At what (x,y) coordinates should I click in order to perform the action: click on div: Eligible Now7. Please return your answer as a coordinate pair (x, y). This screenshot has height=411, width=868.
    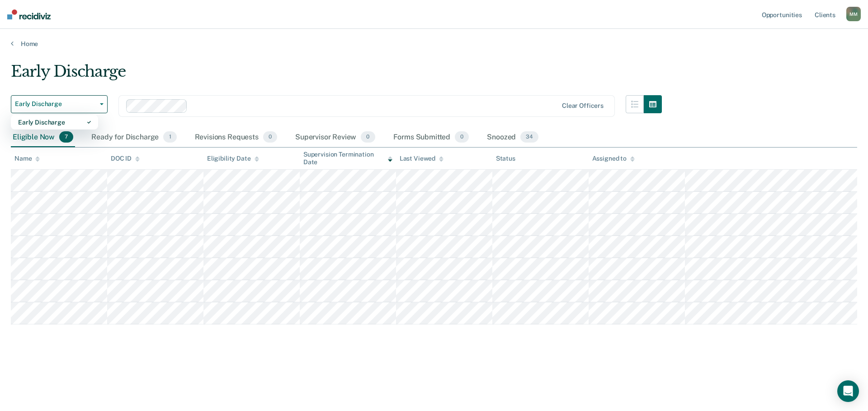
    Looking at the image, I should click on (43, 138).